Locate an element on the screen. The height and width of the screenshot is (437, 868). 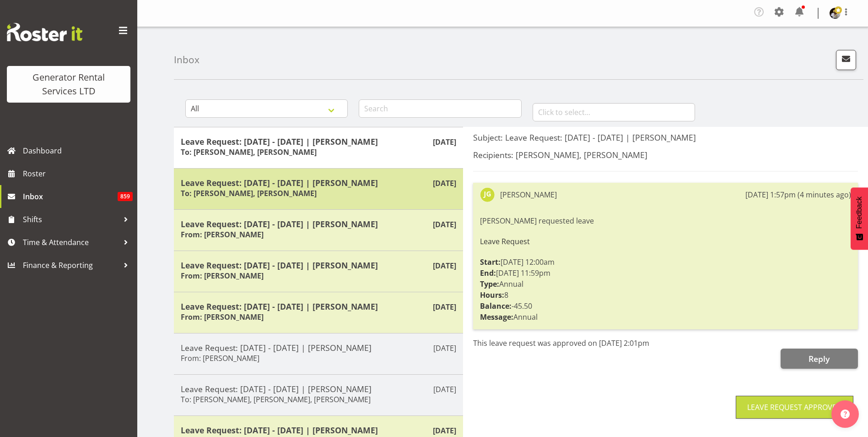
span: Time & Attendance is located at coordinates (71, 242).